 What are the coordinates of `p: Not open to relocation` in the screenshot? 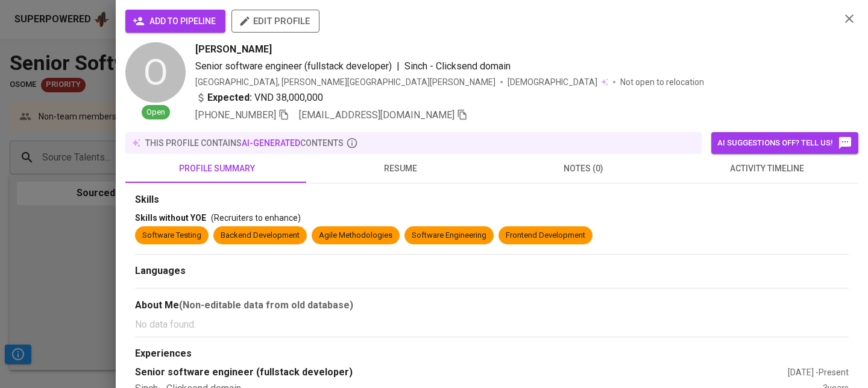 It's located at (662, 82).